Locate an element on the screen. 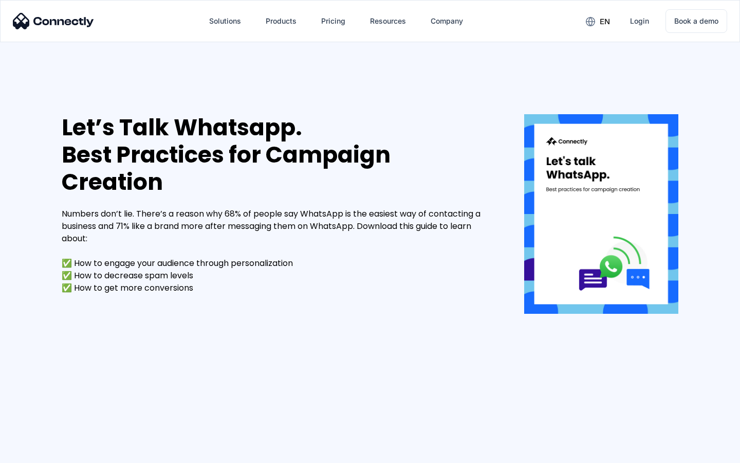 This screenshot has width=740, height=463. img: Connectly Logo is located at coordinates (53, 21).